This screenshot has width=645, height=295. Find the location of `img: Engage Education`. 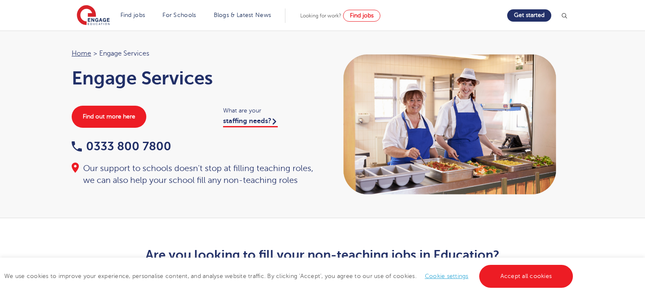

img: Engage Education is located at coordinates (93, 16).